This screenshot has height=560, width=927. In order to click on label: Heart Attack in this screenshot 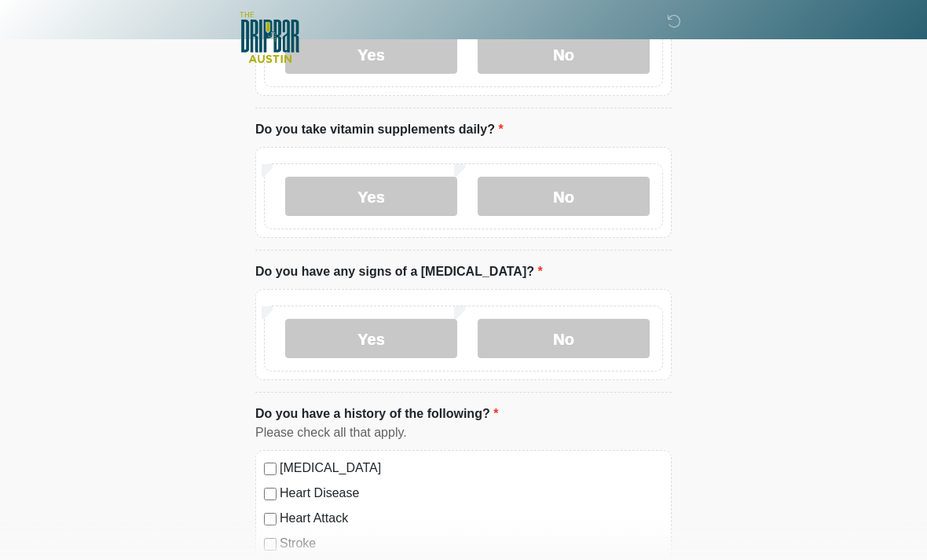, I will do `click(472, 519)`.